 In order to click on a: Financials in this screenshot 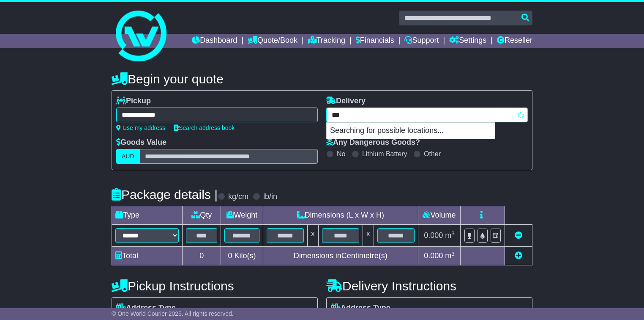, I will do `click(375, 41)`.